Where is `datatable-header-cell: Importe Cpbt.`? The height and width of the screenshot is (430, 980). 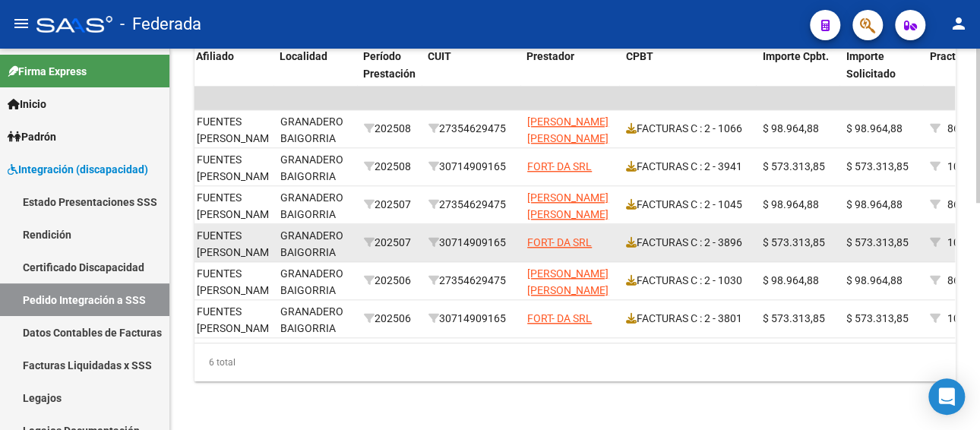
datatable-header-cell: Importe Cpbt. is located at coordinates (797, 74).